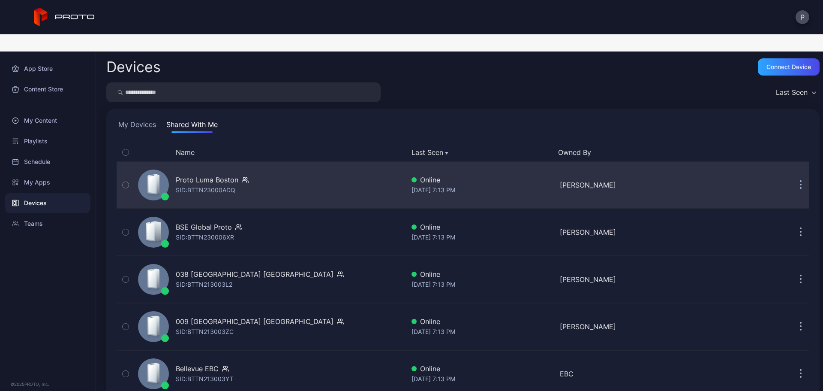 The width and height of the screenshot is (823, 391). What do you see at coordinates (48, 69) in the screenshot?
I see `div: App Store` at bounding box center [48, 69].